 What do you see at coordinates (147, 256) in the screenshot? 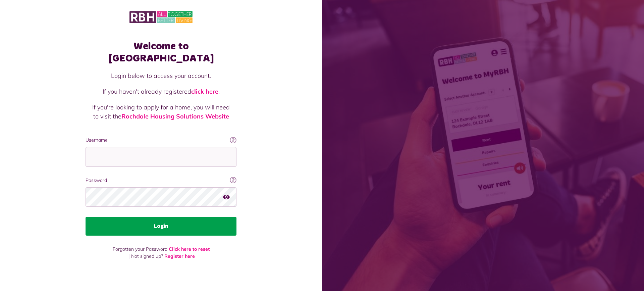
I see `span: Not signed up?` at bounding box center [147, 256].